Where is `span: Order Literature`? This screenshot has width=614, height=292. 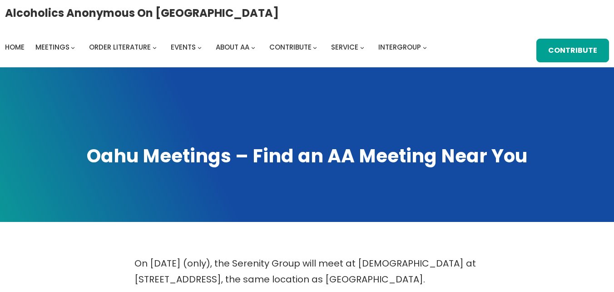 span: Order Literature is located at coordinates (120, 47).